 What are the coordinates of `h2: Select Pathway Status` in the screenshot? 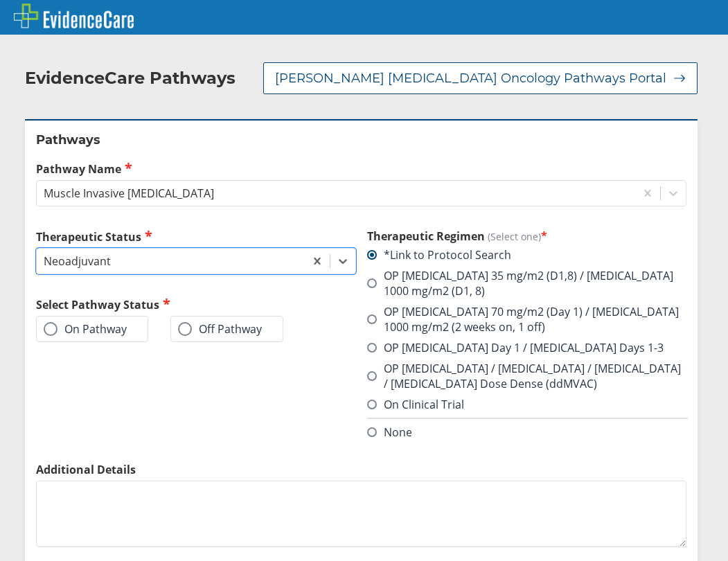 It's located at (196, 304).